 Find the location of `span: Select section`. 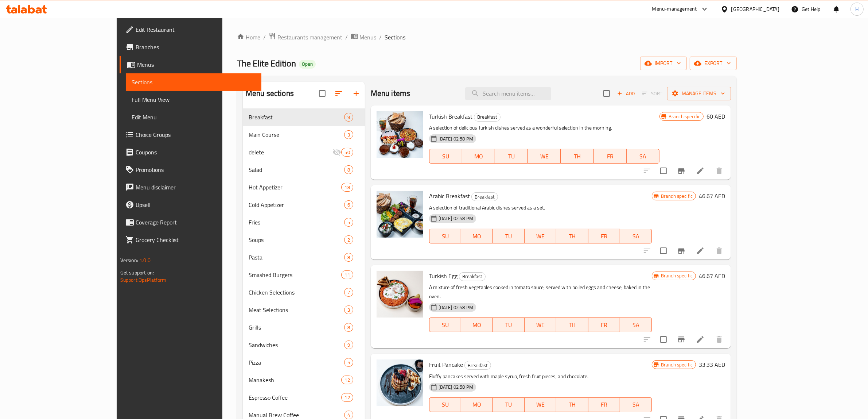

span: Select section is located at coordinates (606, 94).